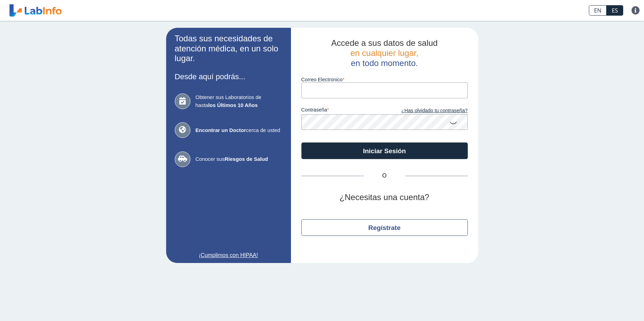 The width and height of the screenshot is (644, 321). I want to click on a: ES, so click(615, 11).